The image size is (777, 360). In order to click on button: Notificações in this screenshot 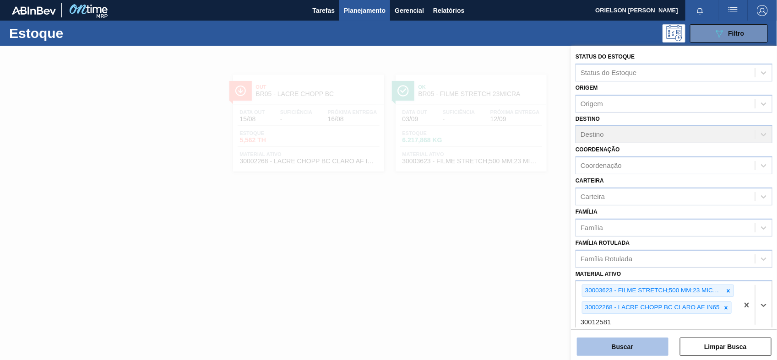, I will do `click(700, 11)`.